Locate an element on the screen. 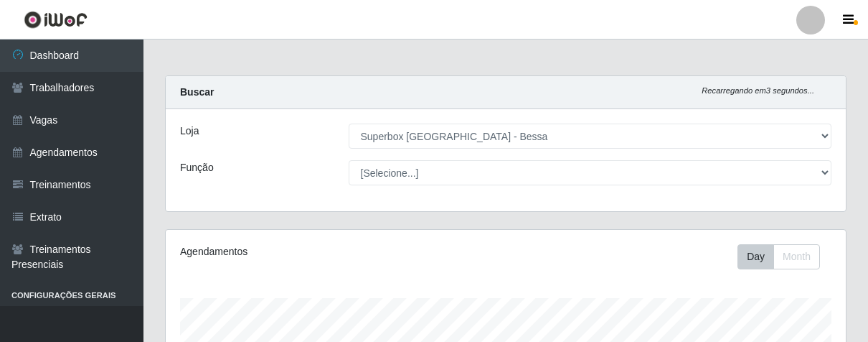 This screenshot has height=342, width=868. i: Recarregando em 3 segundos... is located at coordinates (758, 91).